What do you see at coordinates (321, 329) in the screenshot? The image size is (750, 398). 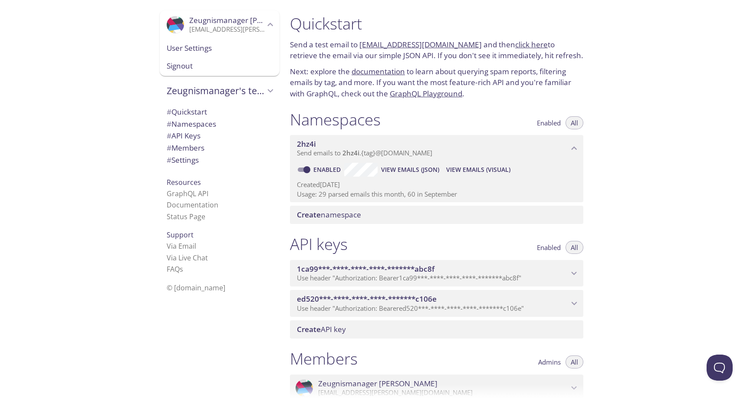 I see `span: API key` at bounding box center [321, 329].